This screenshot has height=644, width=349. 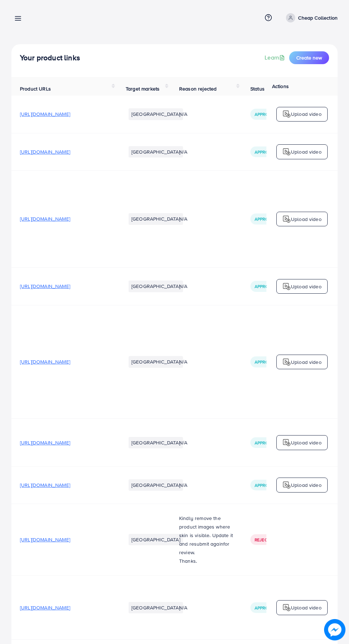 What do you see at coordinates (35, 89) in the screenshot?
I see `span: Product URLs` at bounding box center [35, 89].